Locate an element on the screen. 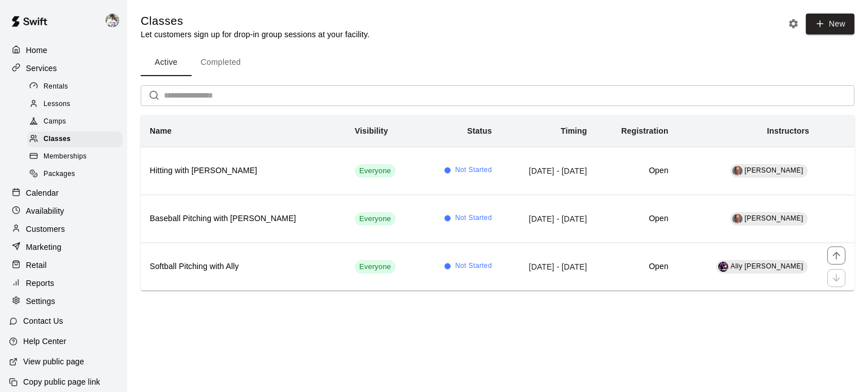 This screenshot has width=868, height=392. p: Availability is located at coordinates (45, 211).